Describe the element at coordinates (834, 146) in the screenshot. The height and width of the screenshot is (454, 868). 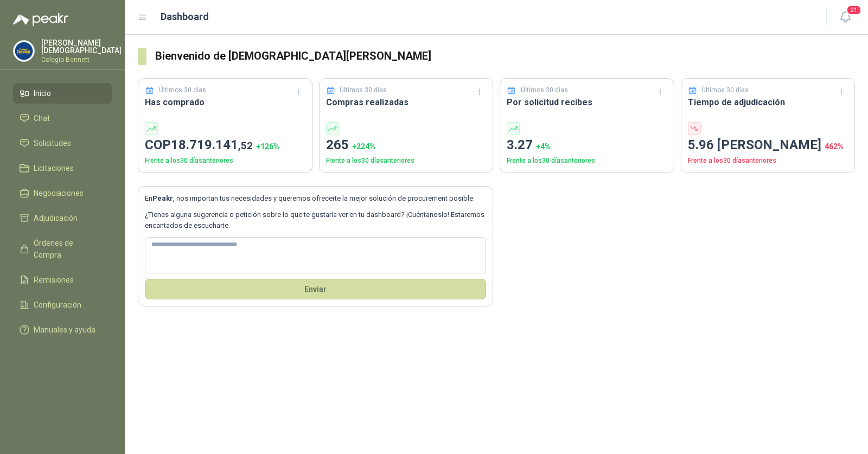
I see `span: 462 %` at that location.